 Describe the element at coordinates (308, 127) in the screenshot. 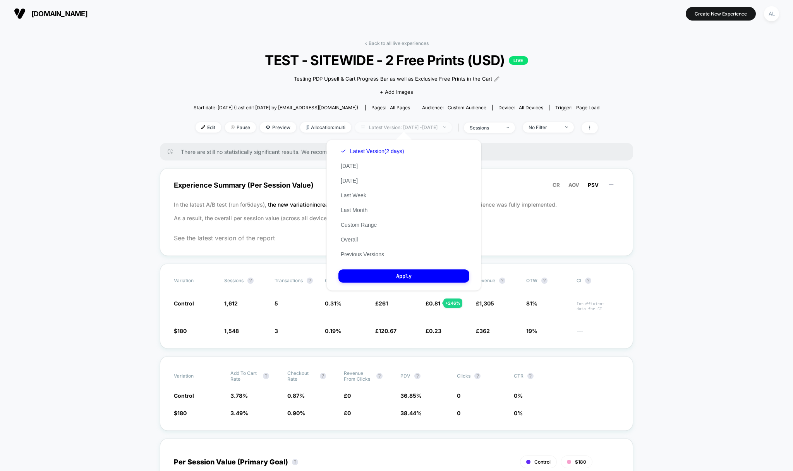

I see `img: rebalance` at that location.